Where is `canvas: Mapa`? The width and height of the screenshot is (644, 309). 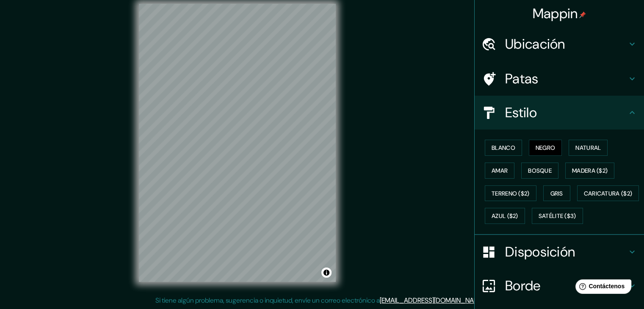 canvas: Mapa is located at coordinates (237, 143).